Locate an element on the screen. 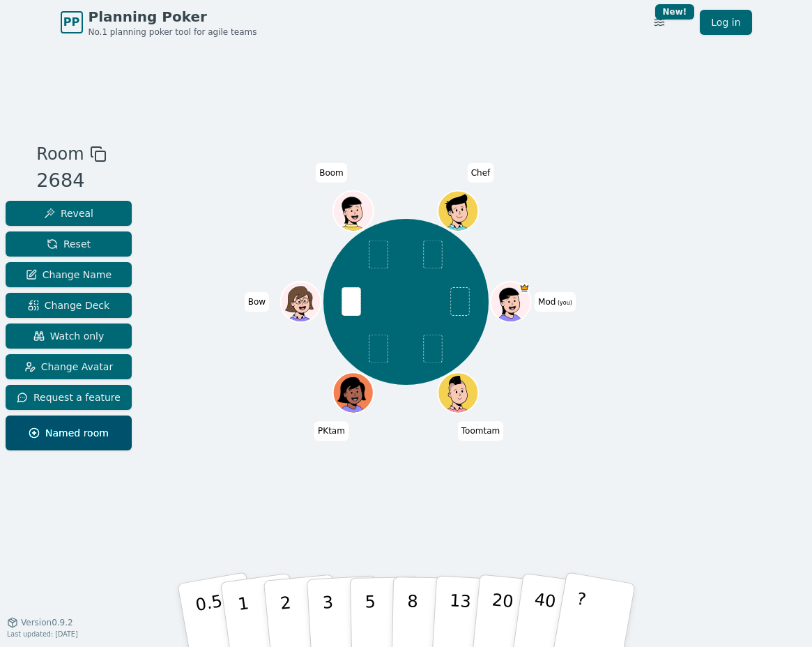 The height and width of the screenshot is (647, 812). div: New! is located at coordinates (675, 12).